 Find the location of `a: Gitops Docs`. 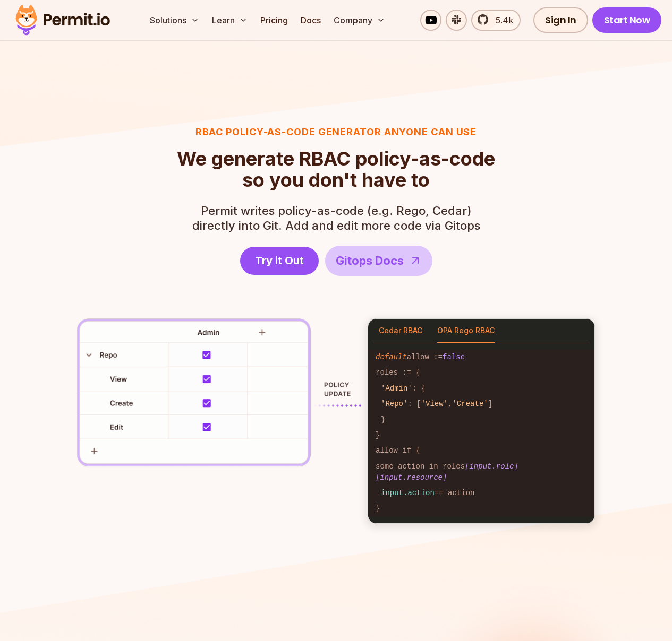

a: Gitops Docs is located at coordinates (379, 261).